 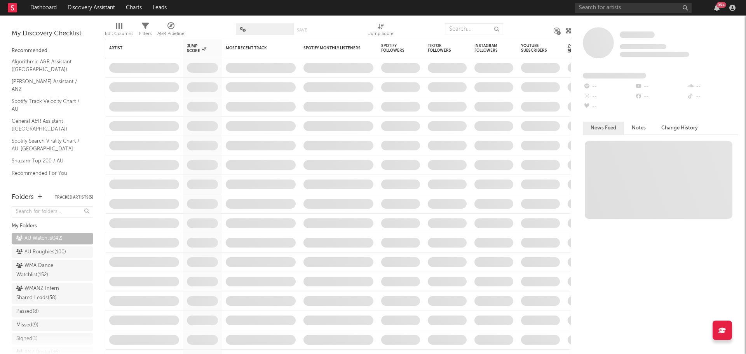 What do you see at coordinates (27, 339) in the screenshot?
I see `div: Signed ( 1 )` at bounding box center [27, 339].